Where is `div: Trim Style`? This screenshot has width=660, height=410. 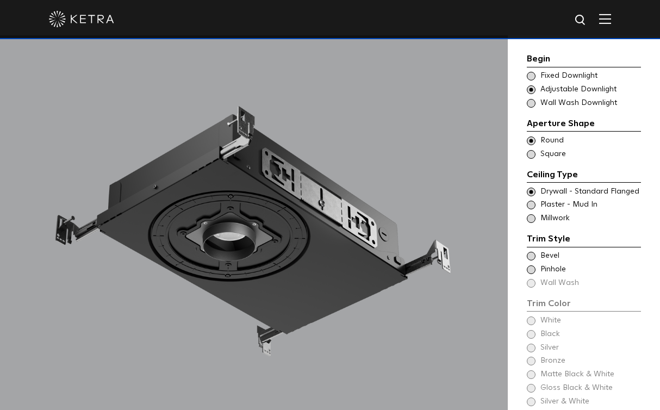 div: Trim Style is located at coordinates (584, 240).